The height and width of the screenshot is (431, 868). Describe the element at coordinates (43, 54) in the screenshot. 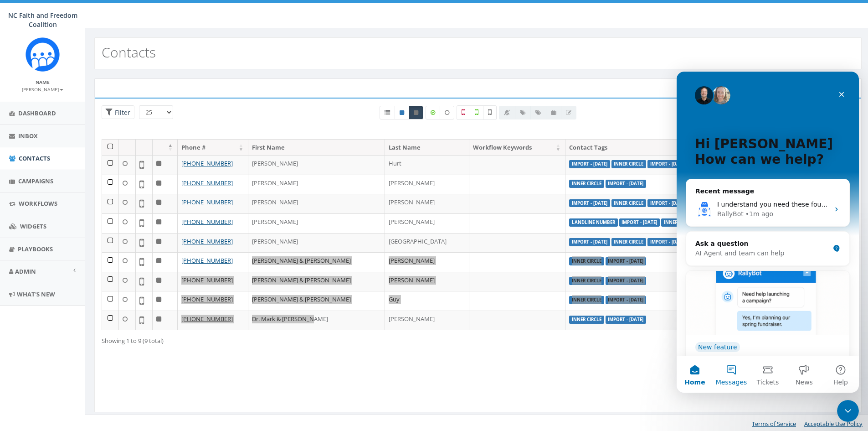

I see `img: Rally_Corp_Icon.png` at that location.